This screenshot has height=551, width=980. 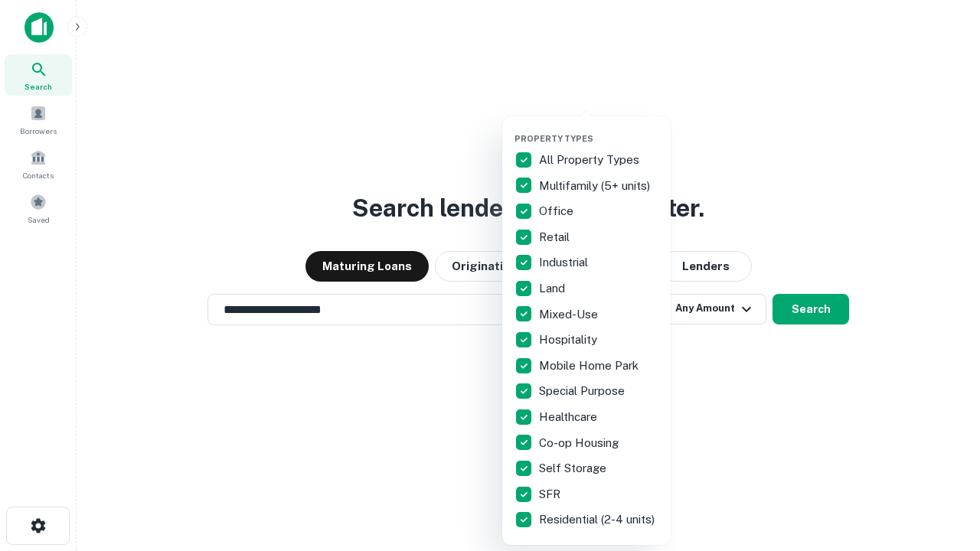 What do you see at coordinates (591, 366) in the screenshot?
I see `p: Mobile Home Park` at bounding box center [591, 366].